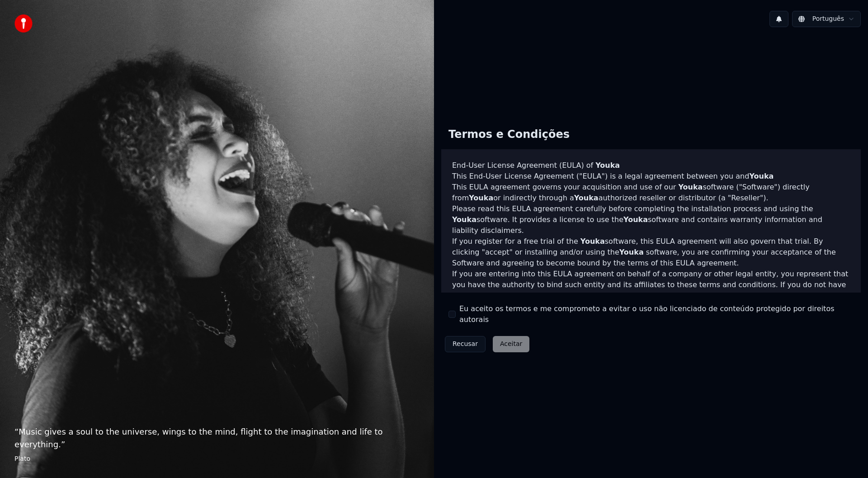 This screenshot has width=868, height=478. What do you see at coordinates (651, 220) in the screenshot?
I see `p: Please read this EULA agreement carefully before completing the installation process and using th...` at bounding box center [651, 220].